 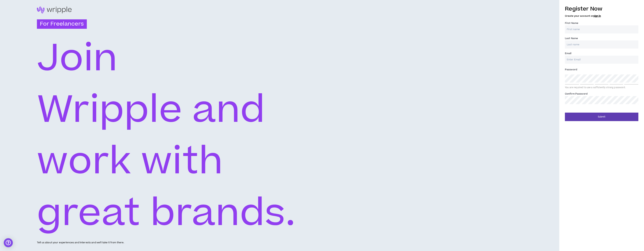 I want to click on div: You are required to use a sufficiently strong password., so click(x=601, y=88).